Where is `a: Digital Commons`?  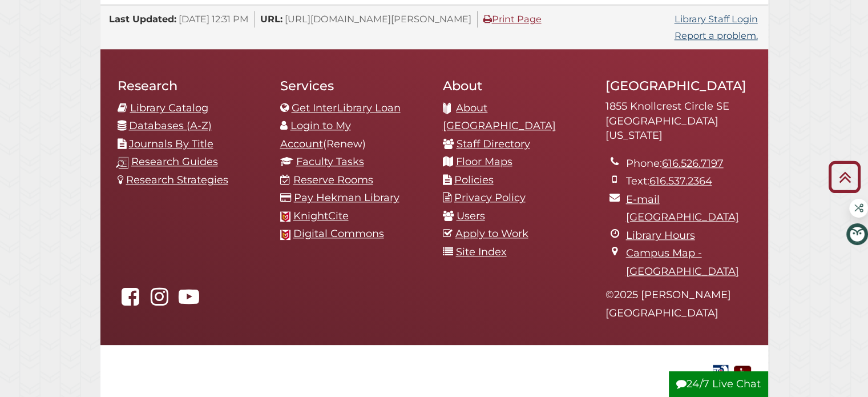 a: Digital Commons is located at coordinates (339, 233).